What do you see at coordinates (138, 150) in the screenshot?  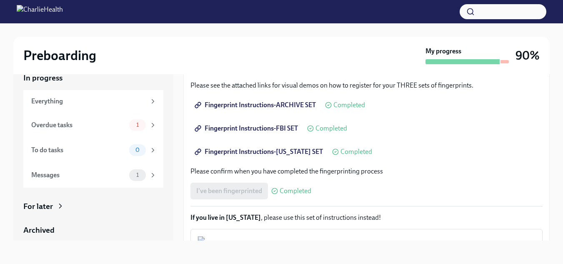 I see `span: 0` at bounding box center [138, 150].